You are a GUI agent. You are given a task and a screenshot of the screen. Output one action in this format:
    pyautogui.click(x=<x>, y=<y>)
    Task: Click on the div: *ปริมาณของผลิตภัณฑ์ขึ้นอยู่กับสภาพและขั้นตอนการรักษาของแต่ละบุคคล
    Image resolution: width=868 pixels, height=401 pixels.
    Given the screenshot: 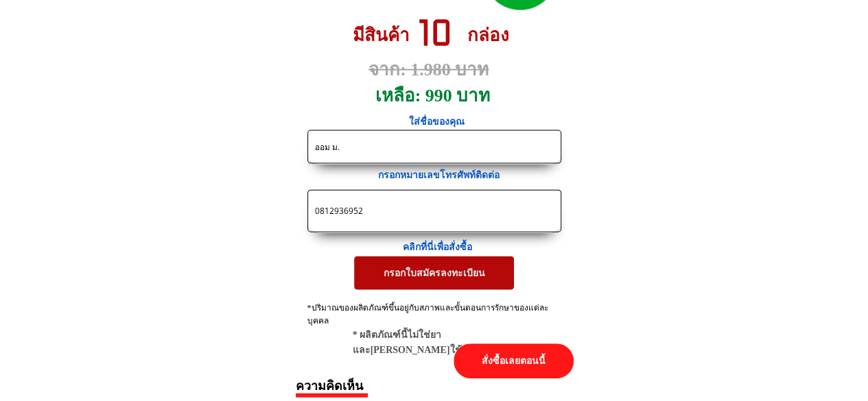 What is the action you would take?
    pyautogui.click(x=434, y=321)
    